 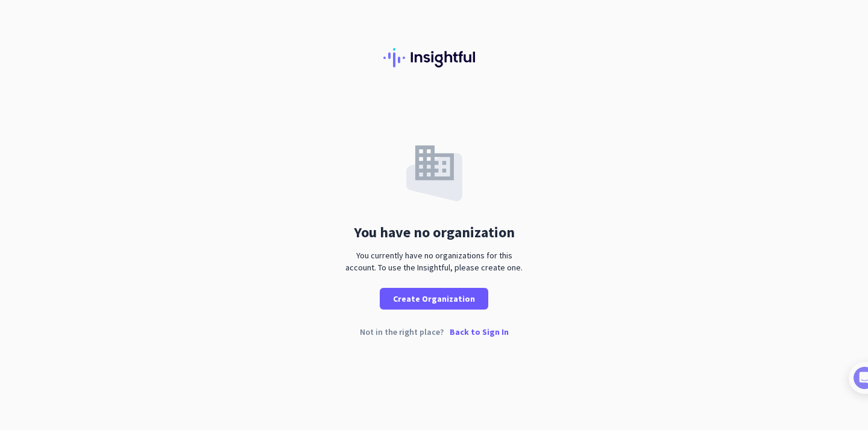 What do you see at coordinates (479, 332) in the screenshot?
I see `p: Back to Sign In` at bounding box center [479, 332].